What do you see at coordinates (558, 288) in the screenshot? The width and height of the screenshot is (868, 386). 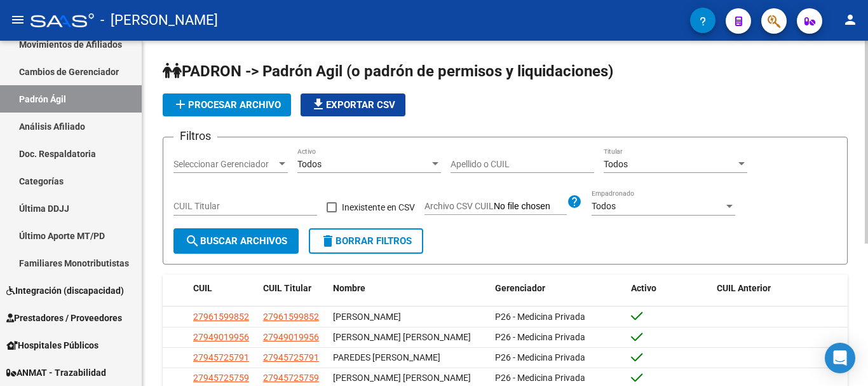 I see `datatable-header-cell: Gerenciador` at bounding box center [558, 288].